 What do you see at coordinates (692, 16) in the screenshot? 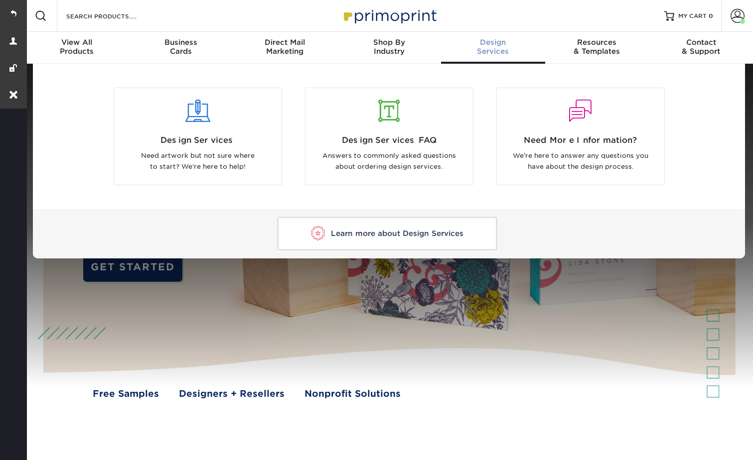
I see `span: MY CART` at bounding box center [692, 16].